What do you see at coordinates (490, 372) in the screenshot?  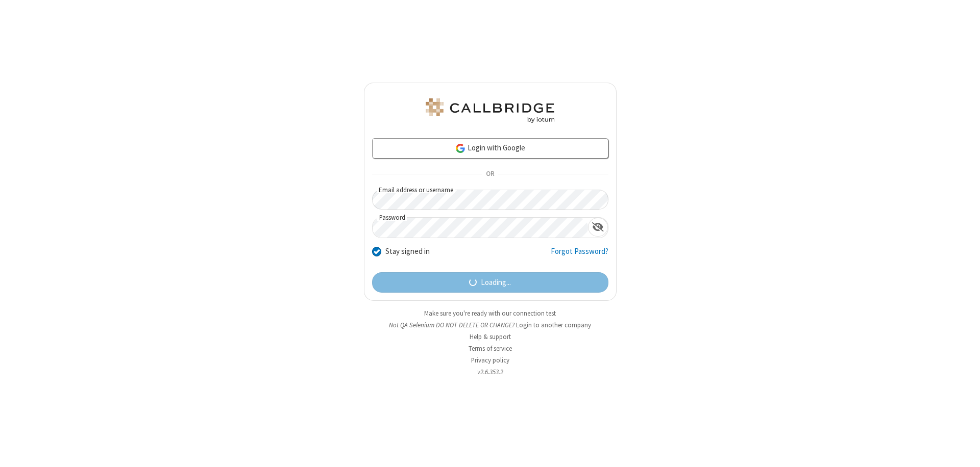 I see `li: v2.6.353.2` at bounding box center [490, 372].